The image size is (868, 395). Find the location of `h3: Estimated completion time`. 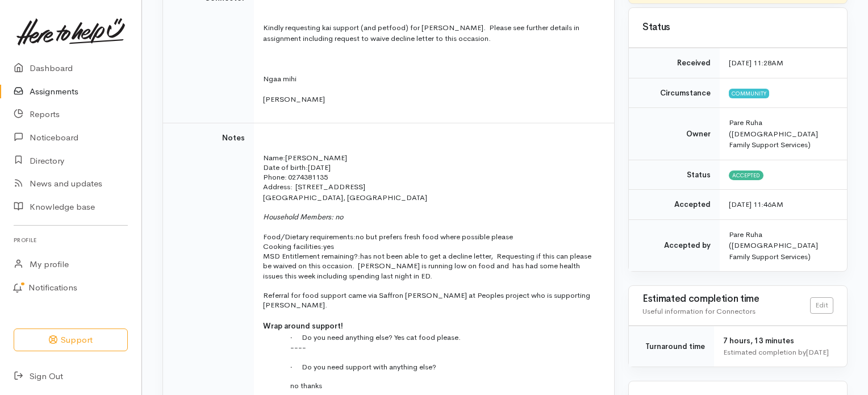

h3: Estimated completion time is located at coordinates (726, 299).